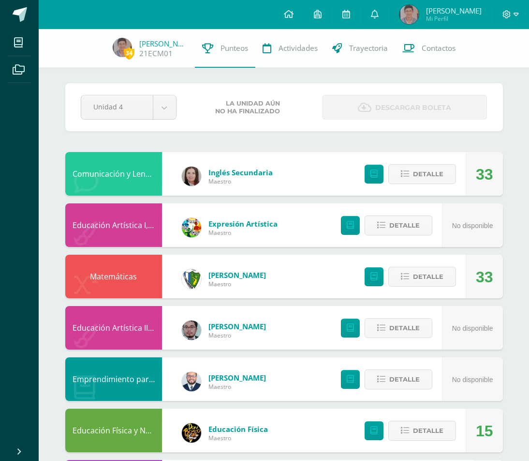  What do you see at coordinates (290, 48) in the screenshot?
I see `a: Actividades` at bounding box center [290, 48].